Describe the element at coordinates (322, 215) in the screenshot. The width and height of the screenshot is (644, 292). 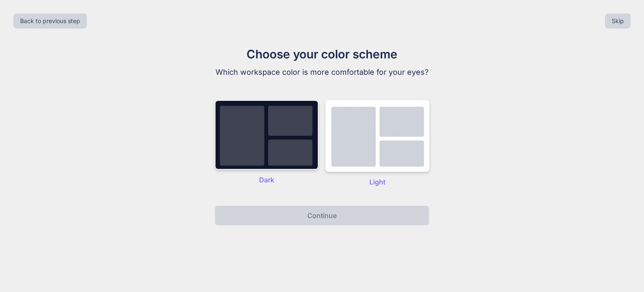
I see `button: Continue` at that location.